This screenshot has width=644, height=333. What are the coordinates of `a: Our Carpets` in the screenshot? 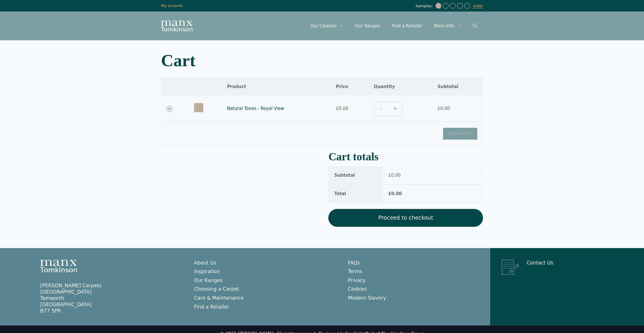 It's located at (327, 26).